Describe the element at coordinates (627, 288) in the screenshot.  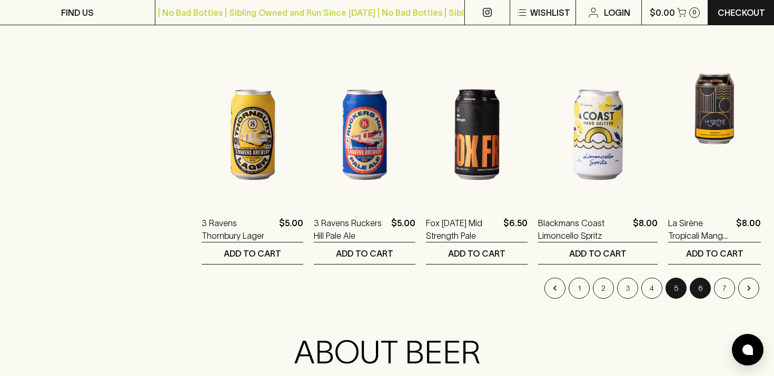
I see `button: Go to page 3` at that location.